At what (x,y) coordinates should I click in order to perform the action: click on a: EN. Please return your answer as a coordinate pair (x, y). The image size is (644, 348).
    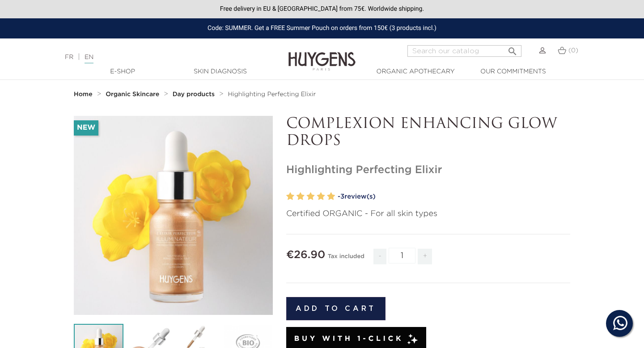
    Looking at the image, I should click on (89, 59).